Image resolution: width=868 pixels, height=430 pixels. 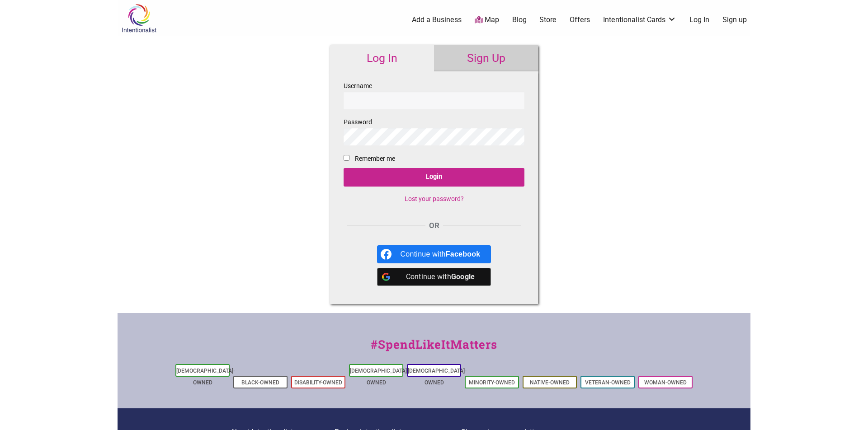 I want to click on a: Disability-Owned, so click(x=318, y=383).